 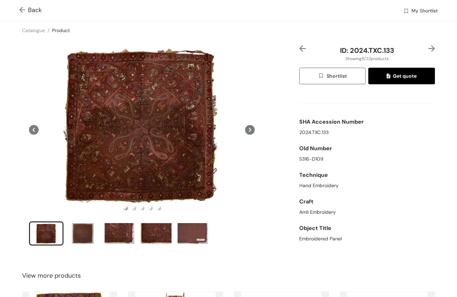 What do you see at coordinates (367, 202) in the screenshot?
I see `div: Craft` at bounding box center [367, 202].